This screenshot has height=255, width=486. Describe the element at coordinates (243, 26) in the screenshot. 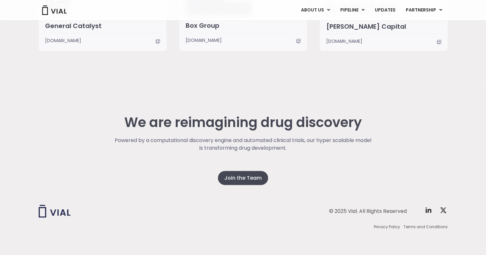

I see `h3: Box Group` at that location.